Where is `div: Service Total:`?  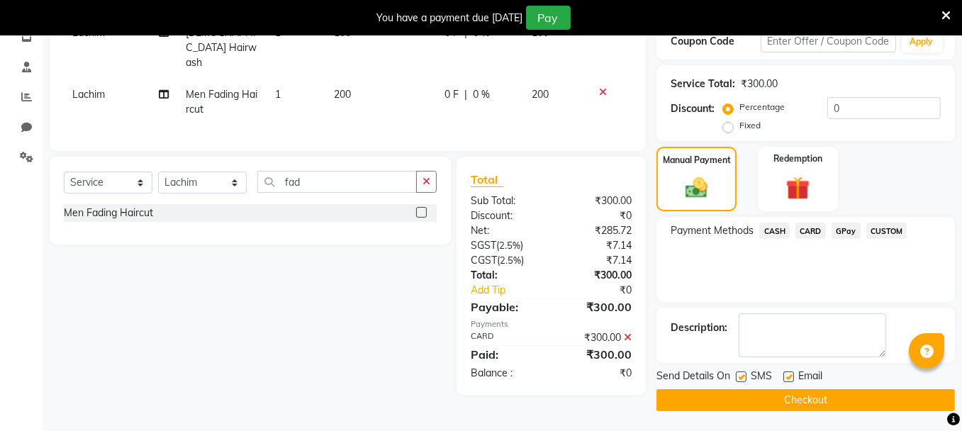 div: Service Total: is located at coordinates (703, 84).